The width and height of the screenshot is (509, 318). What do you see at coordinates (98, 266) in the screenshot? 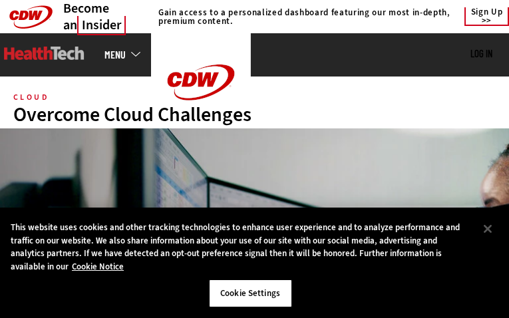
I see `a: More information about your privacy` at bounding box center [98, 266].